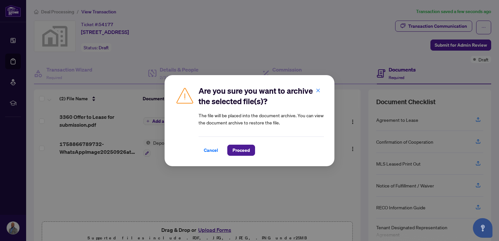 The width and height of the screenshot is (499, 241). What do you see at coordinates (318, 90) in the screenshot?
I see `span: close` at bounding box center [318, 90].